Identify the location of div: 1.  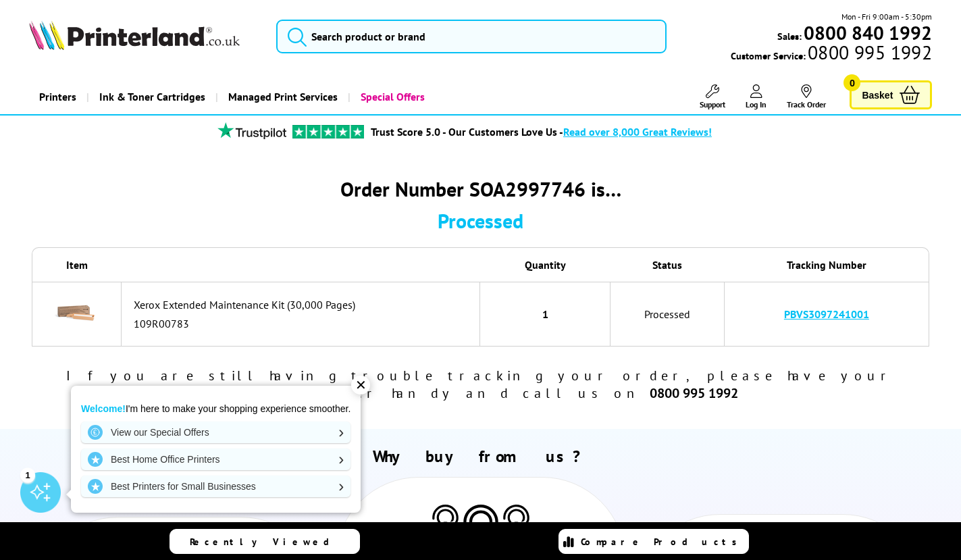
(28, 475).